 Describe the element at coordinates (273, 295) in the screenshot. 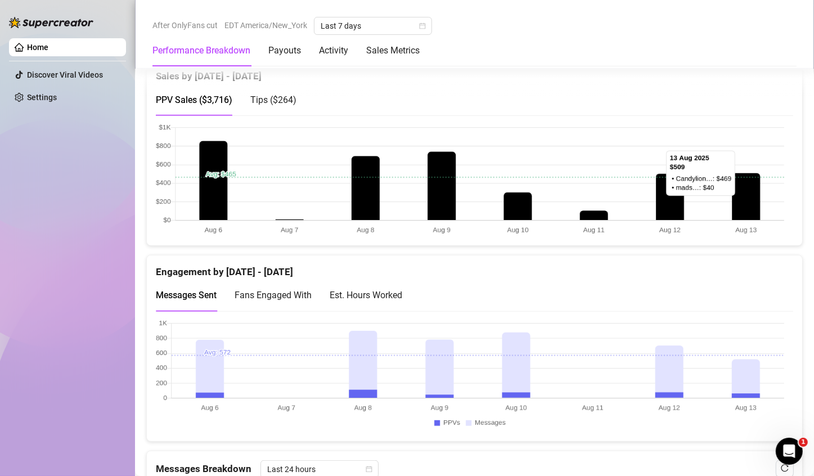

I see `span: Fans Engaged With` at that location.